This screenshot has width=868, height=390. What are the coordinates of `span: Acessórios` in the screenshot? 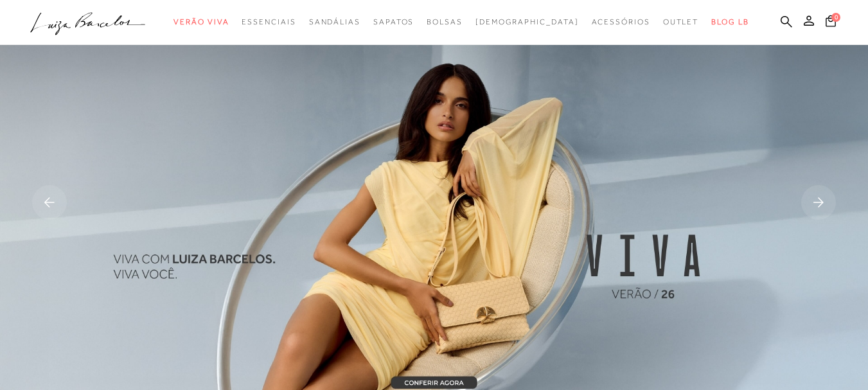 It's located at (621, 22).